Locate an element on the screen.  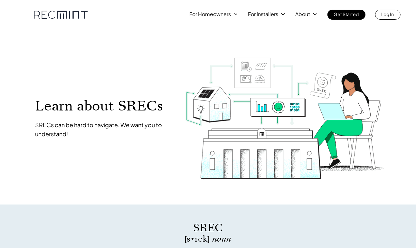
a: Get Started is located at coordinates (346, 14).